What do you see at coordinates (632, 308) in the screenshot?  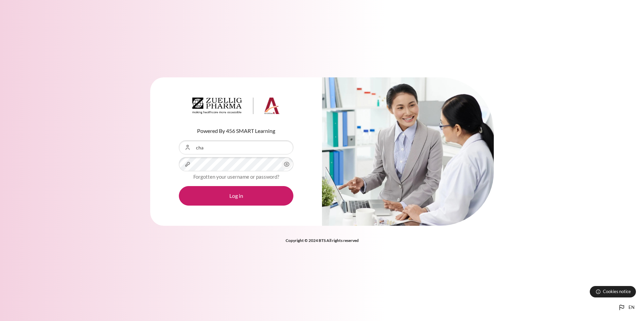 I see `span: en` at bounding box center [632, 308].